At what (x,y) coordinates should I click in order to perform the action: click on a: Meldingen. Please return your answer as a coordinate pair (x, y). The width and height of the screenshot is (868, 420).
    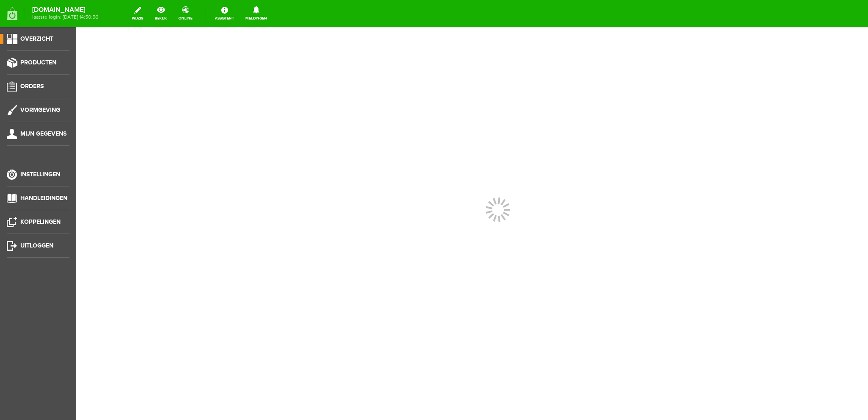
    Looking at the image, I should click on (256, 13).